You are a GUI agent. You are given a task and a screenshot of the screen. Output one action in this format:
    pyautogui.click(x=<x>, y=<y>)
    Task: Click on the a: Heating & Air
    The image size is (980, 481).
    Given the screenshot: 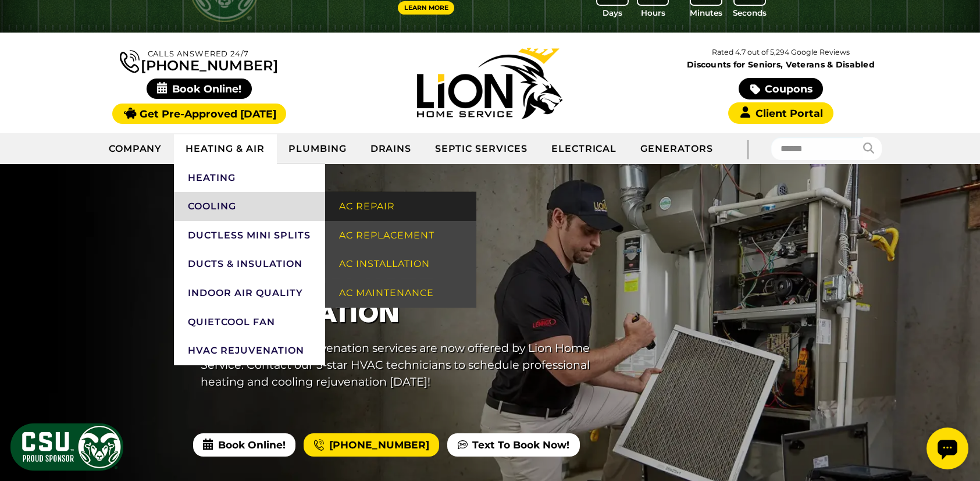 What is the action you would take?
    pyautogui.click(x=225, y=149)
    